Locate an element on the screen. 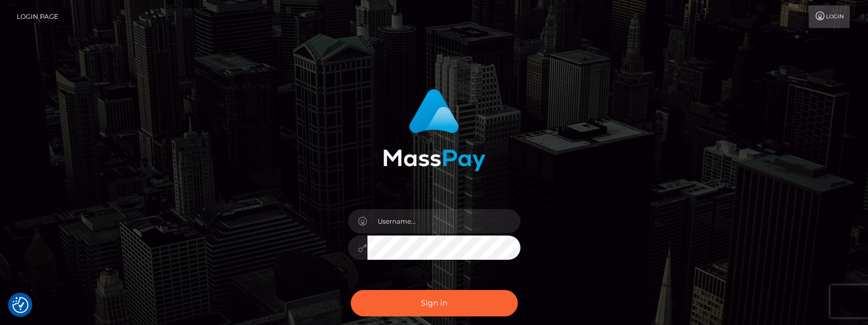 The height and width of the screenshot is (325, 868). input: Username... is located at coordinates (444, 221).